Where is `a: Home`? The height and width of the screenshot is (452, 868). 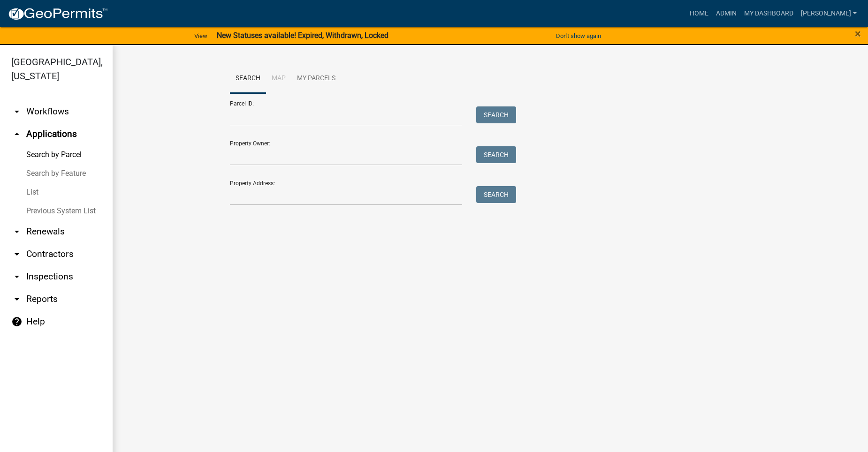 a: Home is located at coordinates (699, 14).